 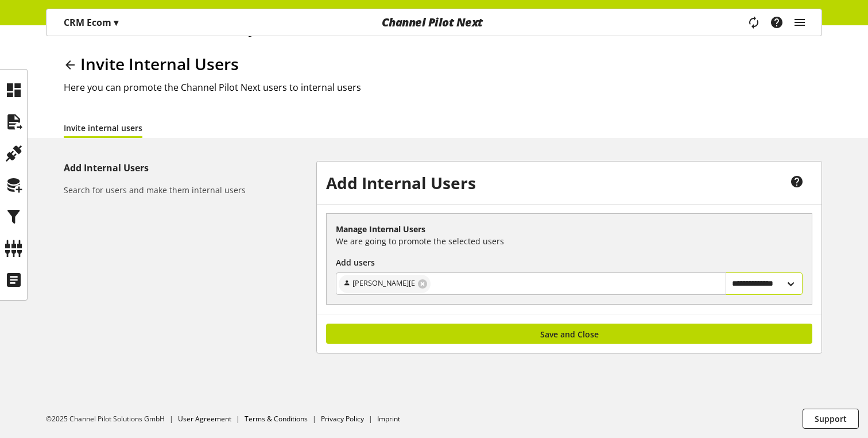 What do you see at coordinates (443, 87) in the screenshot?
I see `h2: Here you can promote the Channel Pilot Next users to internal users` at bounding box center [443, 87].